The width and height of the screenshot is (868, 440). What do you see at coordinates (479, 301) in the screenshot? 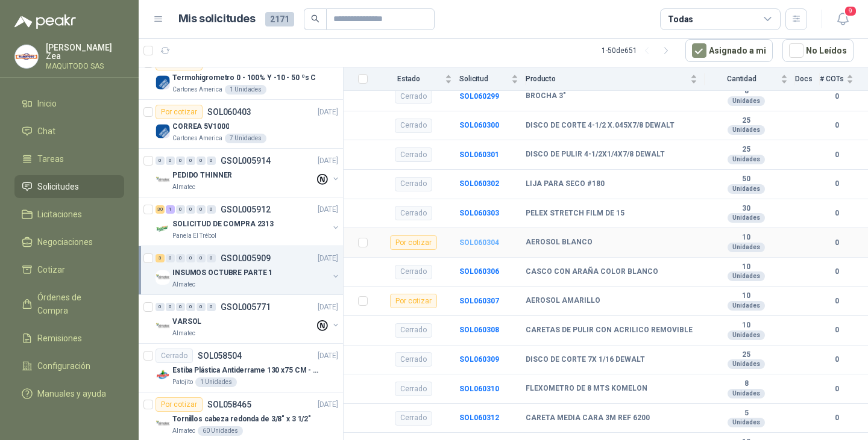
I see `b: SOL060307` at bounding box center [479, 301].